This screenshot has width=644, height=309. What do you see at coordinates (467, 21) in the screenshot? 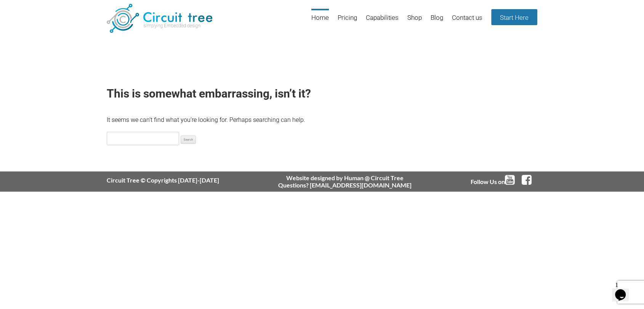
I see `a: Contact us` at bounding box center [467, 21].